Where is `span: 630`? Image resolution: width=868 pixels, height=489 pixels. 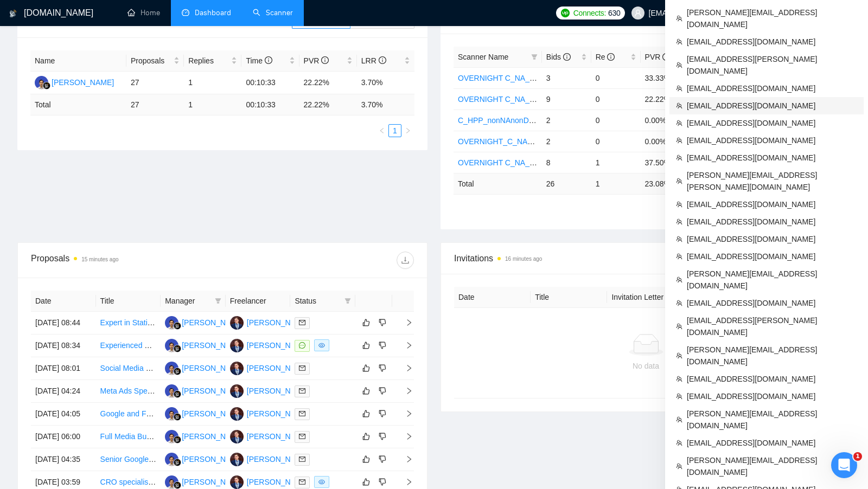 span: 630 is located at coordinates (615, 13).